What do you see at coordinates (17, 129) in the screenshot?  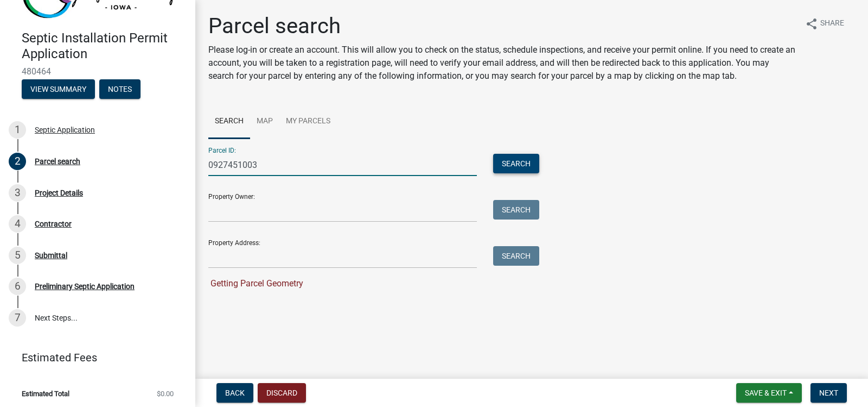 I see `div: 1` at bounding box center [17, 129].